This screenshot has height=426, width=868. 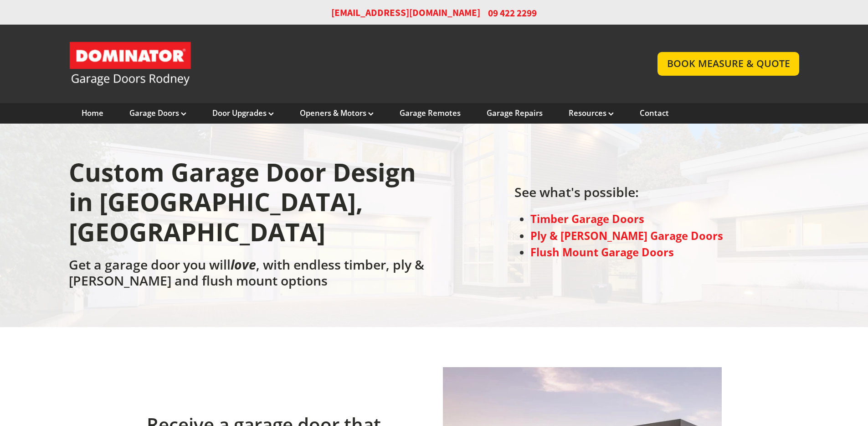 I want to click on a: Garage Remotes, so click(x=430, y=113).